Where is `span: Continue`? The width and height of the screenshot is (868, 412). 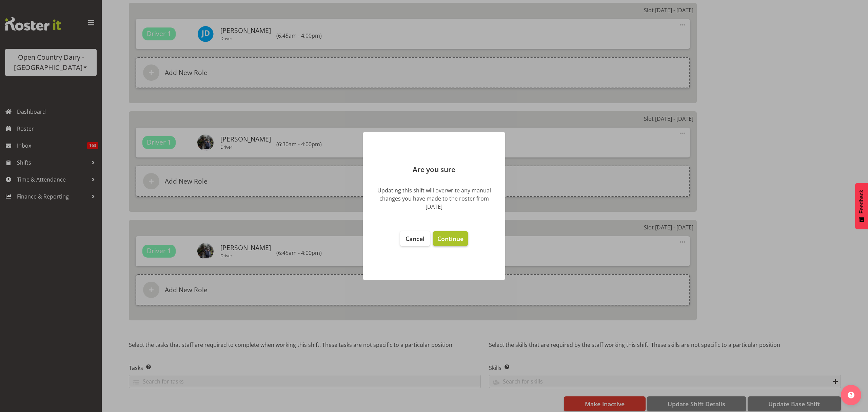 span: Continue is located at coordinates (450, 238).